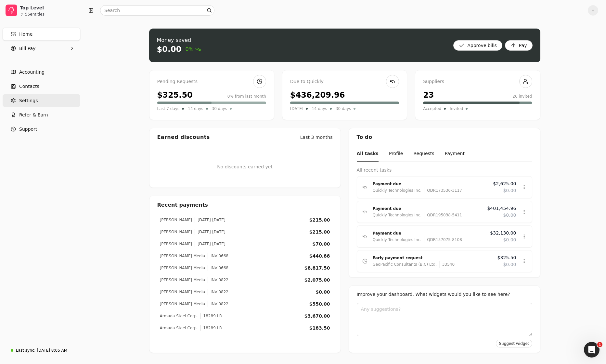  I want to click on div: QDR195038-5411, so click(443, 215).